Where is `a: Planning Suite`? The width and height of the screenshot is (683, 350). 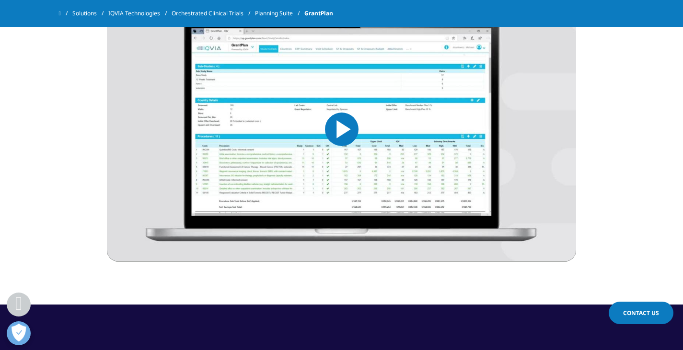 a: Planning Suite is located at coordinates (279, 13).